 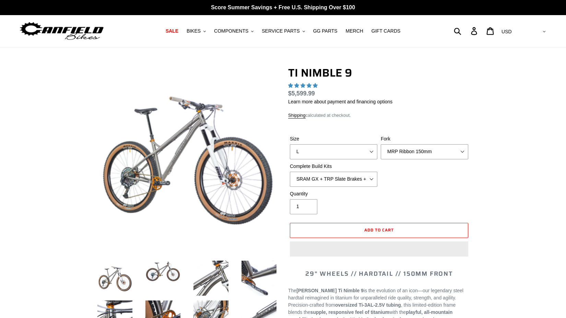 What do you see at coordinates (379, 73) in the screenshot?
I see `h1: TI NIMBLE 9` at bounding box center [379, 73].